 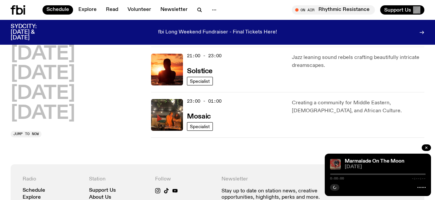 What do you see at coordinates (100, 198) in the screenshot?
I see `a: About Us` at bounding box center [100, 198].